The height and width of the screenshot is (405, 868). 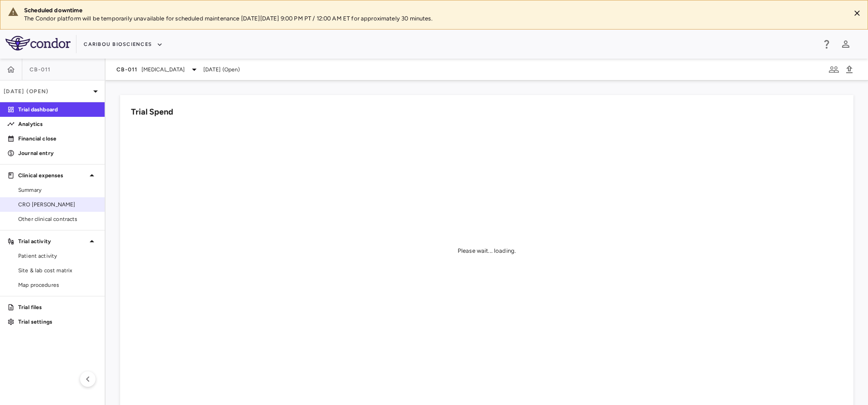 I want to click on span: Map procedures, so click(x=58, y=285).